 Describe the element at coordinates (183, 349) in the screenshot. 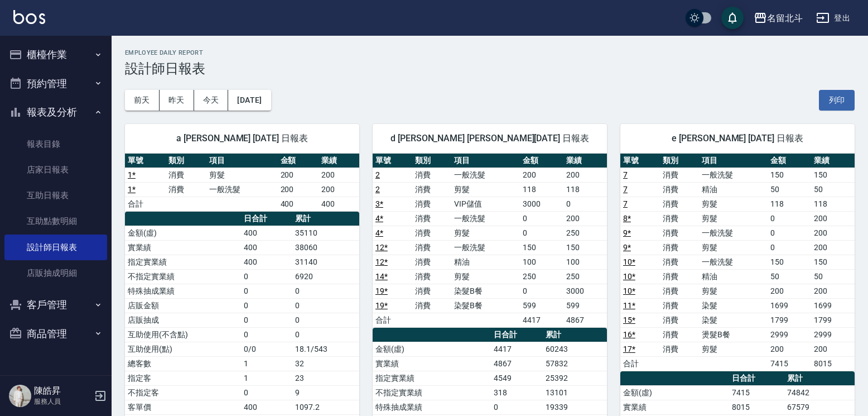

I see `td: 互助使用(點)` at that location.